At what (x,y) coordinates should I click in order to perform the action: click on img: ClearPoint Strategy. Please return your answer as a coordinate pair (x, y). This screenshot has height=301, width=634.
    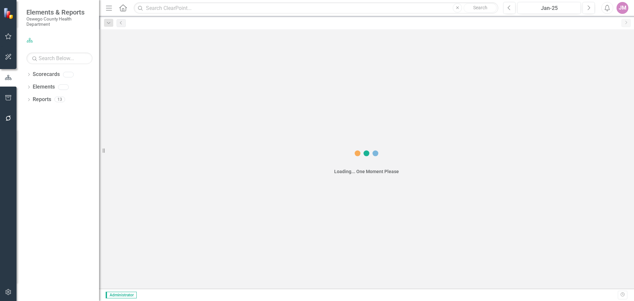
    Looking at the image, I should click on (9, 13).